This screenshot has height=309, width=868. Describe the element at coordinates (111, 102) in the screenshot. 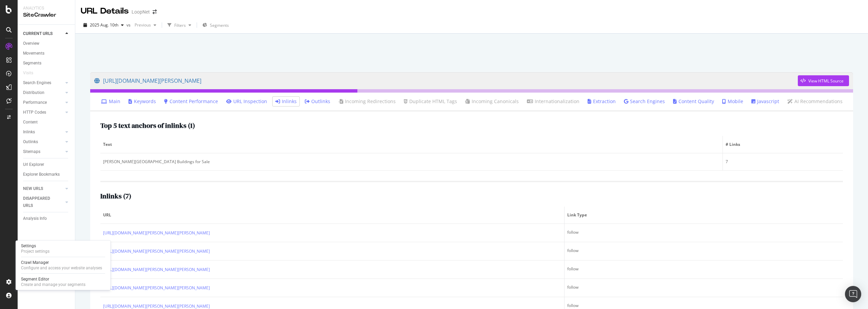

I see `a: Main` at that location.